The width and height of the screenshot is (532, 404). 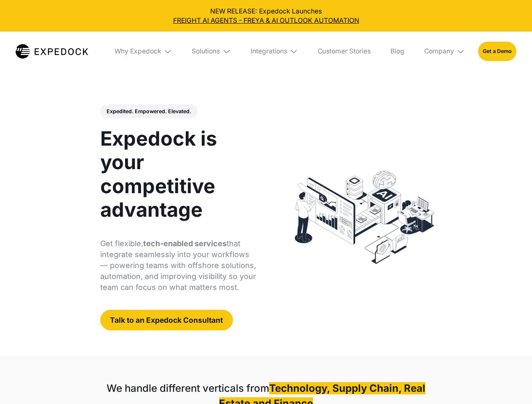 I want to click on h1: Expedock is your competitive advantage, so click(x=178, y=174).